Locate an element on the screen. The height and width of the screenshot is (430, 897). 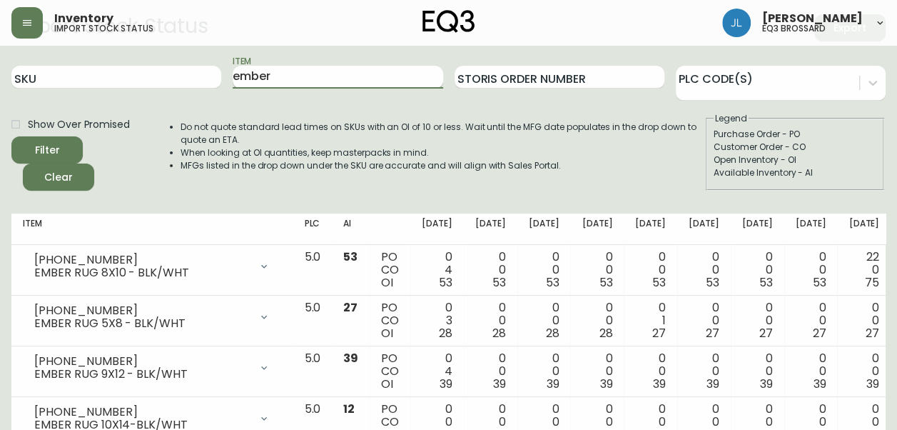
th: AI is located at coordinates (350, 229).